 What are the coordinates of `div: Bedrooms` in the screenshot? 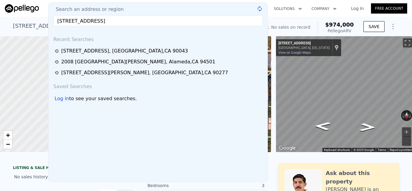 It's located at (177, 185).